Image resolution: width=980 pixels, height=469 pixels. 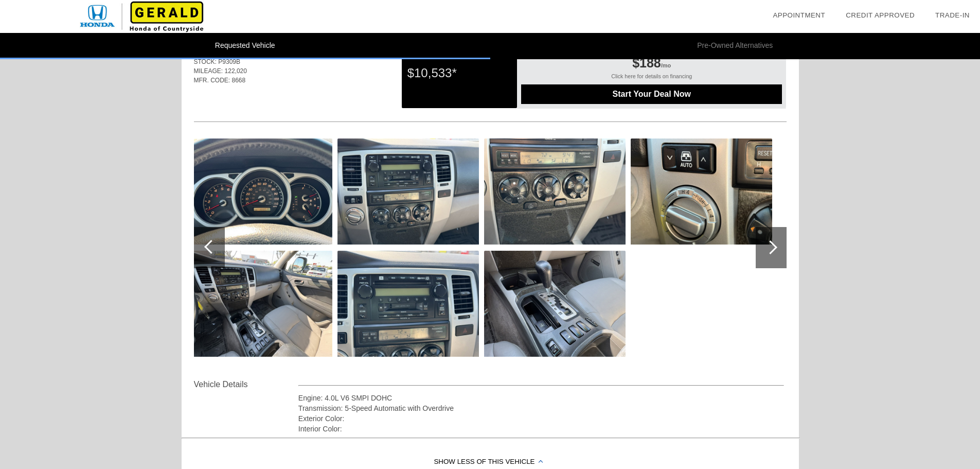 I want to click on a: Trade-In, so click(x=952, y=15).